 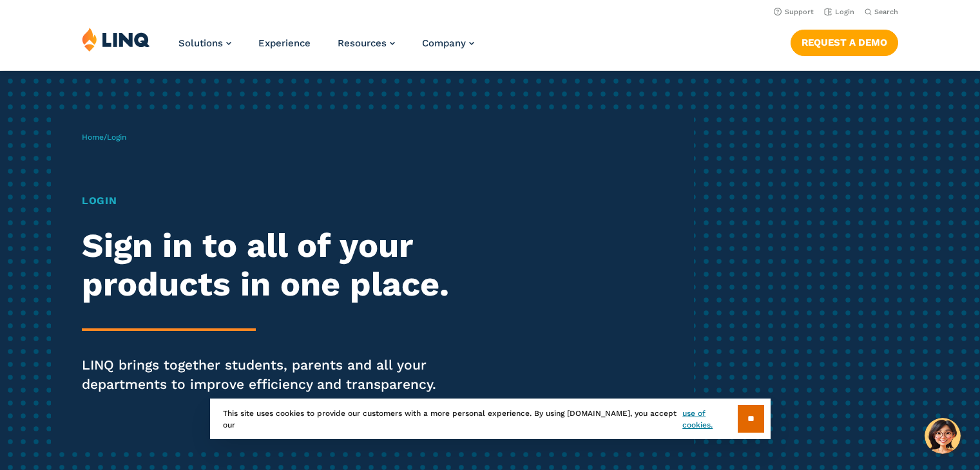 What do you see at coordinates (490, 419) in the screenshot?
I see `div: This site uses cookies to provide our customers with a more personal experience. By using [DOMAIN...` at bounding box center [490, 419].